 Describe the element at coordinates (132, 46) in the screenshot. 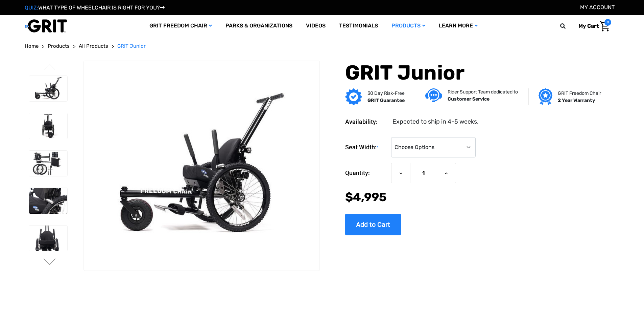

I see `a: GRIT Junior` at that location.